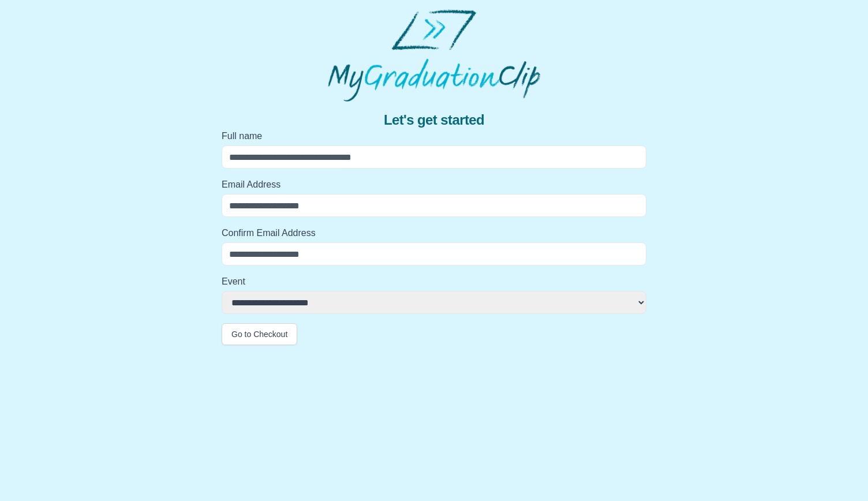 The height and width of the screenshot is (501, 868). I want to click on span: Let's get started, so click(434, 120).